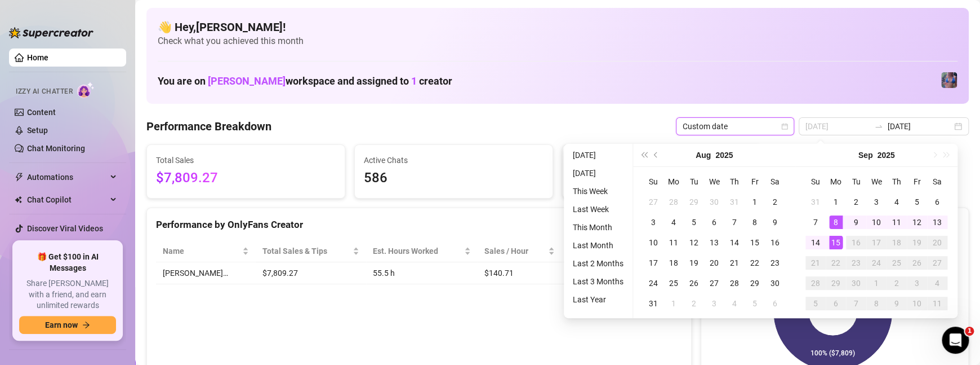 The image size is (980, 365). What do you see at coordinates (311, 251) in the screenshot?
I see `th: Total Sales & Tips` at bounding box center [311, 251].